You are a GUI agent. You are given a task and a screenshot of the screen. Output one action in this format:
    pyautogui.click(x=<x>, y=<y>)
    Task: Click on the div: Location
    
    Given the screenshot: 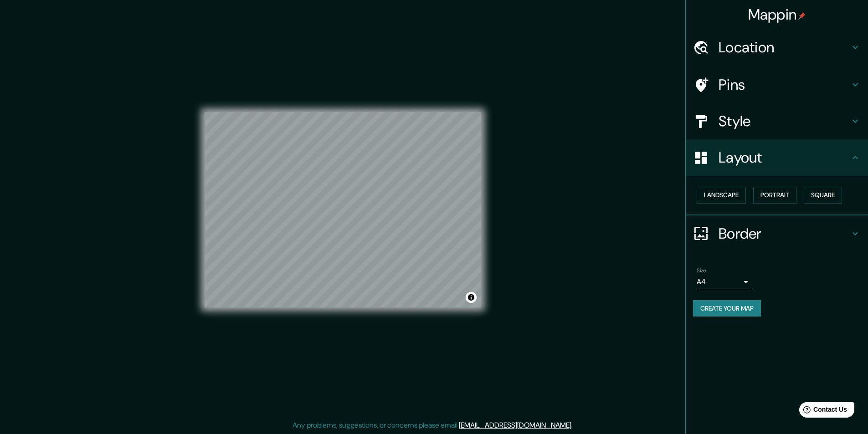 What is the action you would take?
    pyautogui.click(x=777, y=48)
    